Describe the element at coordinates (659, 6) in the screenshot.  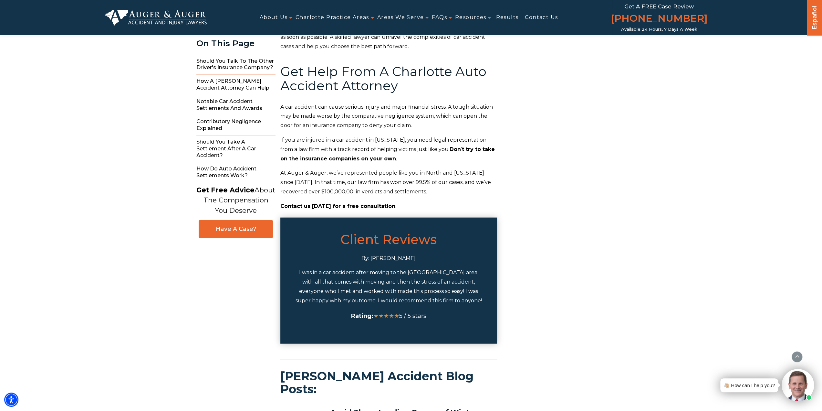
I see `span: Get a FREE Case Review` at that location.